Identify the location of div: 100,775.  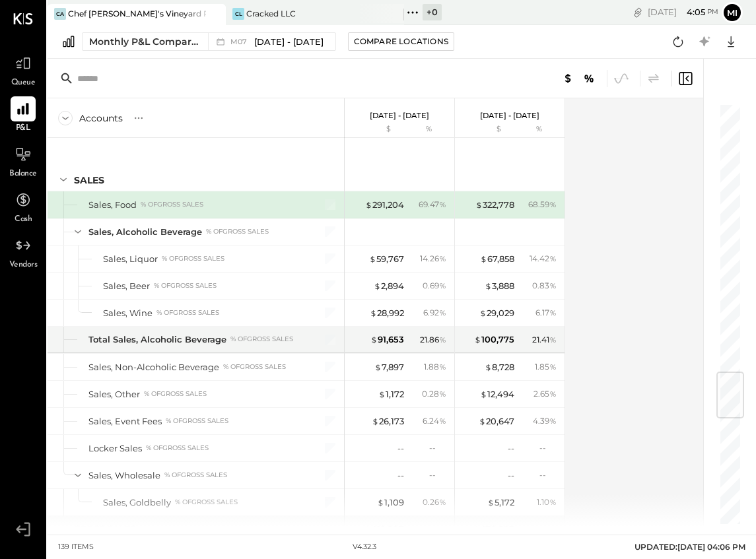
(494, 339).